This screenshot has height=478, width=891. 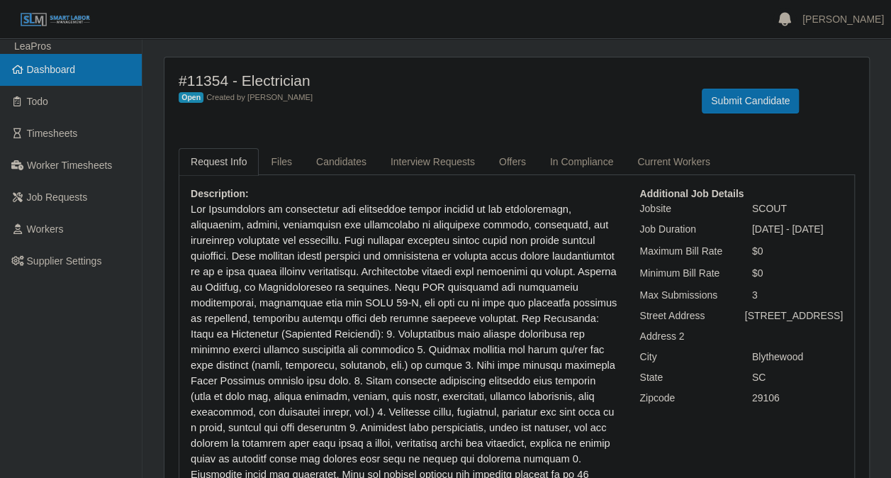 I want to click on span: Todo, so click(x=38, y=101).